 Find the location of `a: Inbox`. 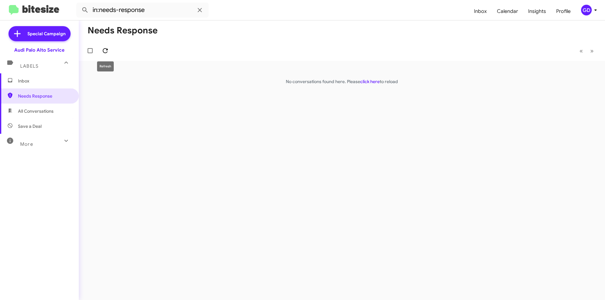

a: Inbox is located at coordinates (480, 11).